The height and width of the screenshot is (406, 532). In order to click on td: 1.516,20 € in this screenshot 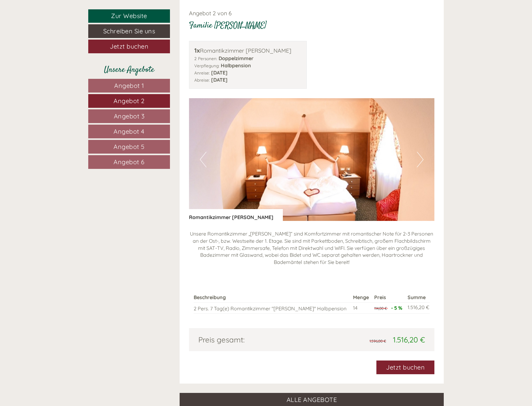, I will do `click(417, 308)`.